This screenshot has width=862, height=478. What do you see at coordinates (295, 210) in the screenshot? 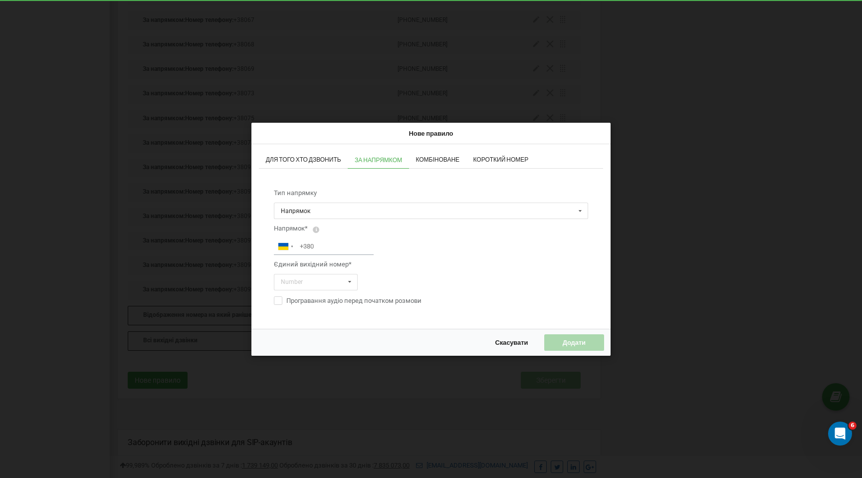
I see `div: Напрямок` at bounding box center [295, 210].